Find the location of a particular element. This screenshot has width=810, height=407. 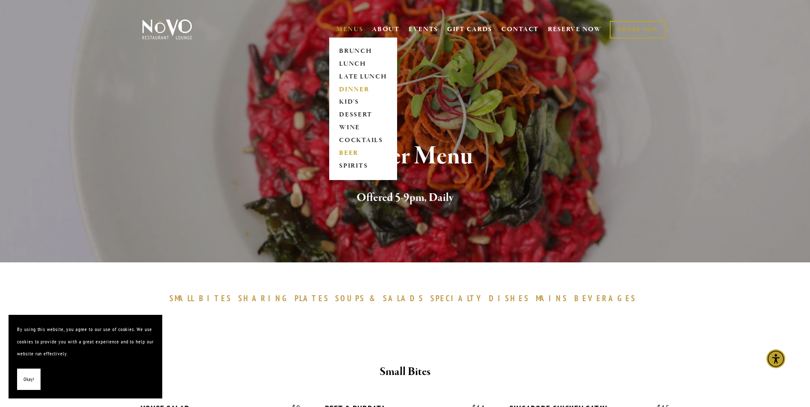

span: SOUPS is located at coordinates (350, 298).